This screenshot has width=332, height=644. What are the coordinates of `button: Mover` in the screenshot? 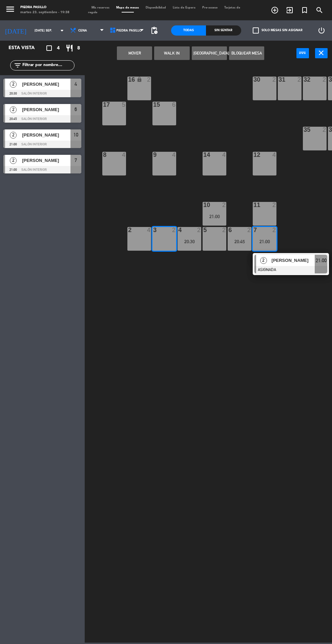 It's located at (135, 53).